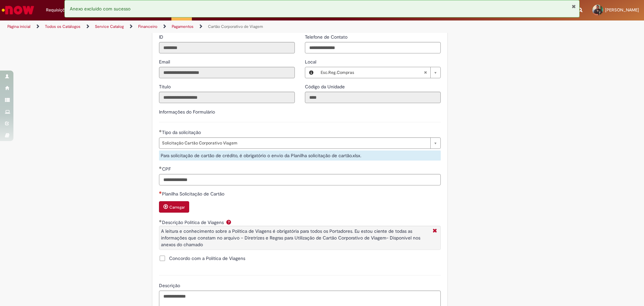  I want to click on span: Somente leitura - Planilha Solicitação de Cartão, so click(194, 194).